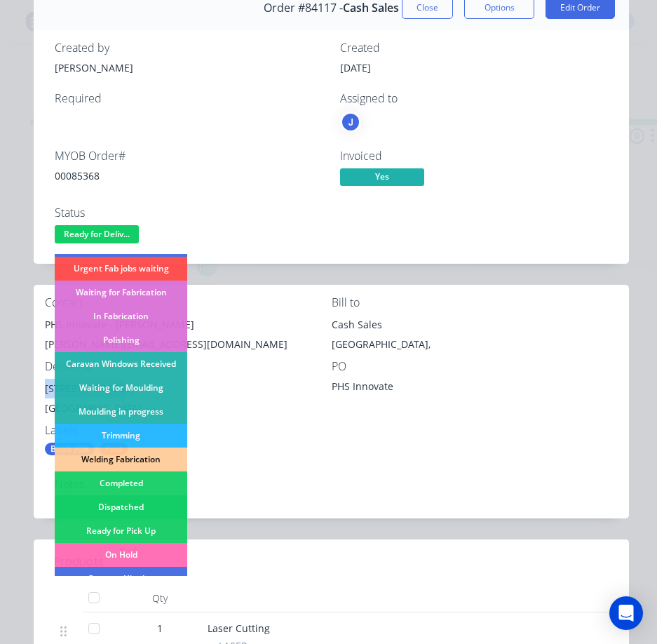  I want to click on div: Dispatched, so click(120, 507).